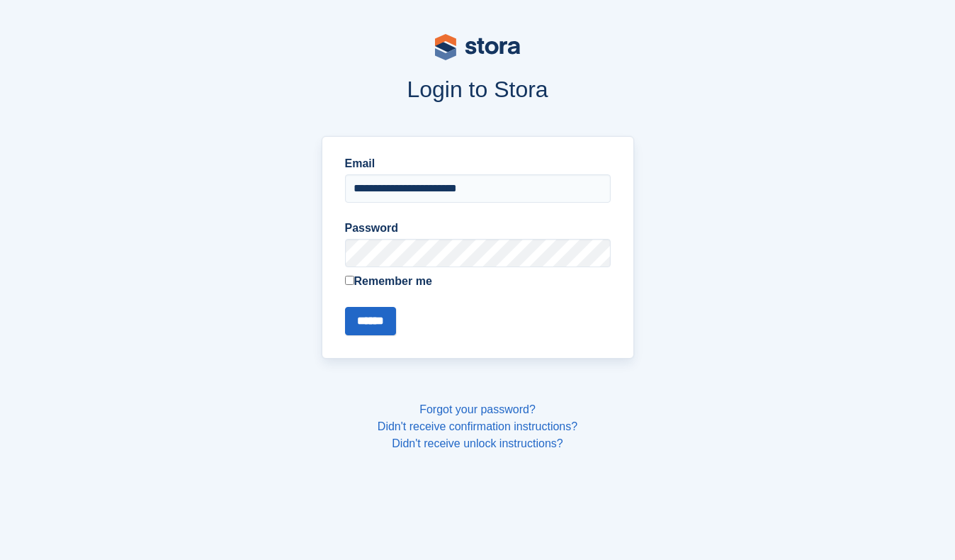  What do you see at coordinates (478, 281) in the screenshot?
I see `label: Remember me` at bounding box center [478, 281].